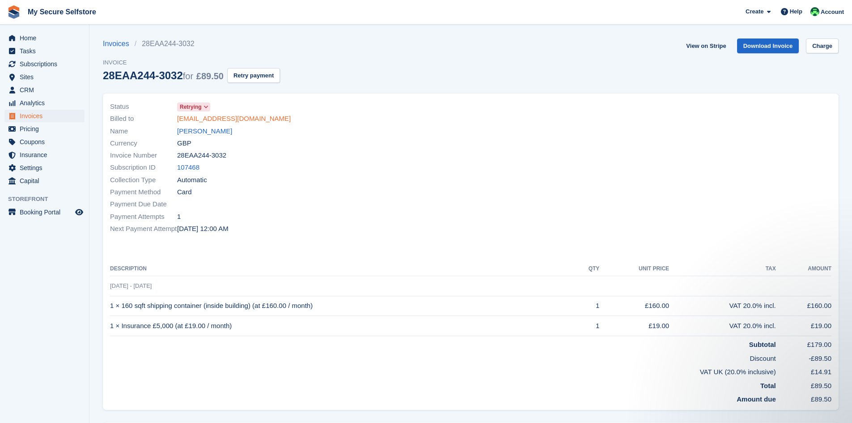  What do you see at coordinates (47, 51) in the screenshot?
I see `span: Tasks` at bounding box center [47, 51].